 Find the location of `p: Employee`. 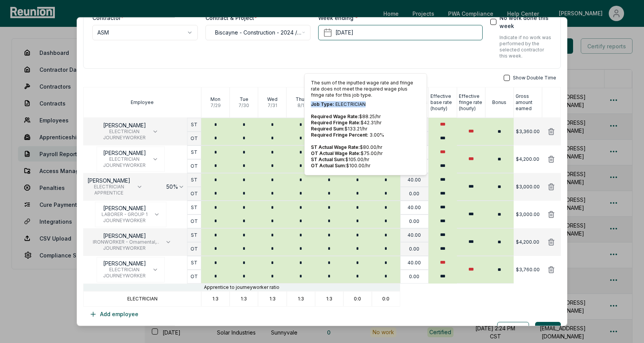

p: Employee is located at coordinates (142, 103).